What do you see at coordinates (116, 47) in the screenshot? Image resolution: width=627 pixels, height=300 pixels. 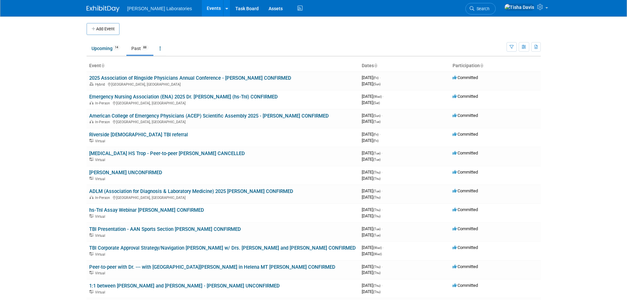 I see `span: 14` at bounding box center [116, 47].